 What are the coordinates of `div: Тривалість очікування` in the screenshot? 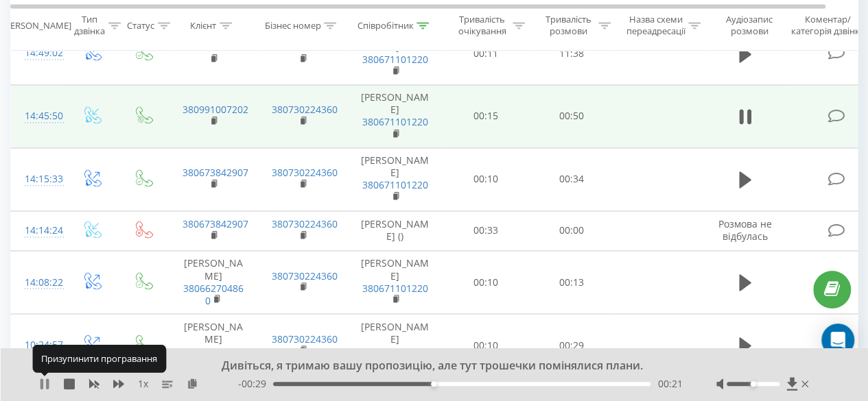 It's located at (482, 26).